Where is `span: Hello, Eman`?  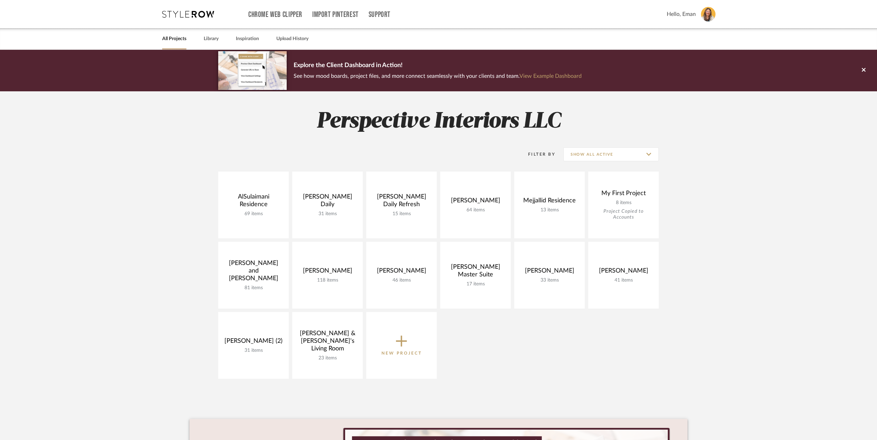 span: Hello, Eman is located at coordinates (681, 14).